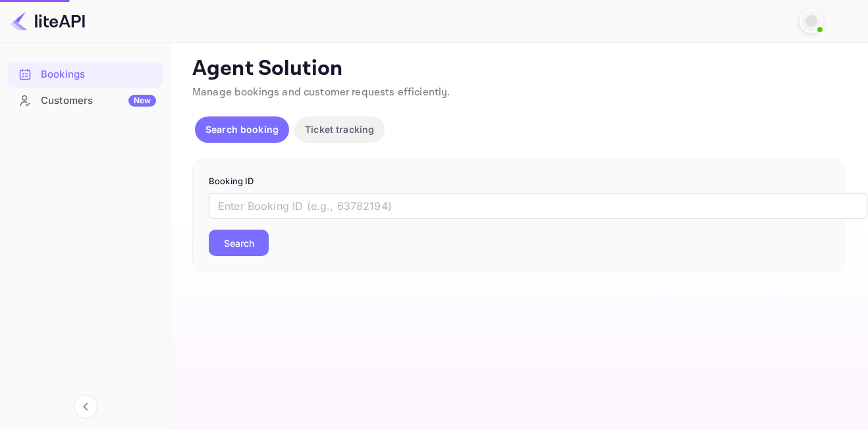 Image resolution: width=868 pixels, height=429 pixels. I want to click on p: Agent Solution, so click(518, 69).